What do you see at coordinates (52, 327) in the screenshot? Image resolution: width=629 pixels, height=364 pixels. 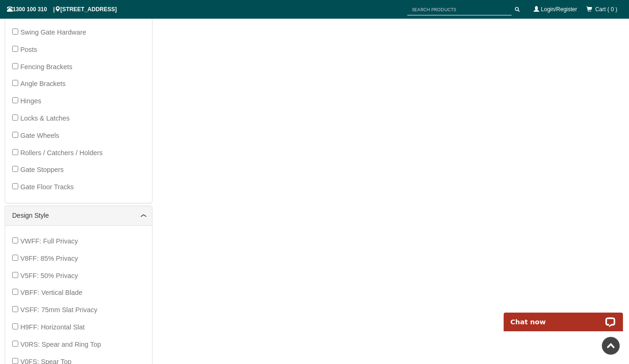 I see `span: H9FF: Horizontal Slat` at bounding box center [52, 327].